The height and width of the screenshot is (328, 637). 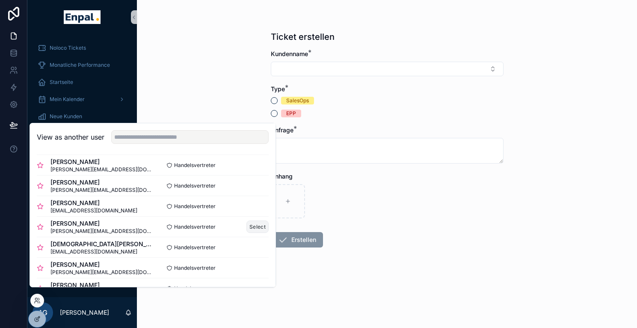 I want to click on span: Anfrage, so click(x=282, y=130).